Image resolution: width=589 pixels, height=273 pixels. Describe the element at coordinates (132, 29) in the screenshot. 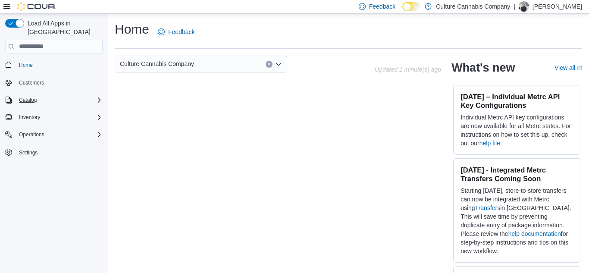

I see `h1: Home` at that location.